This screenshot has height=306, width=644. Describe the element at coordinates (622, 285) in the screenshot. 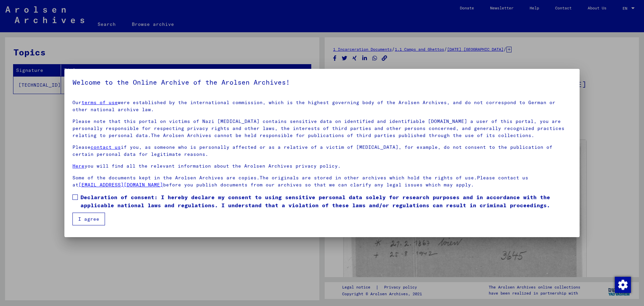

I see `div: Change consent` at that location.